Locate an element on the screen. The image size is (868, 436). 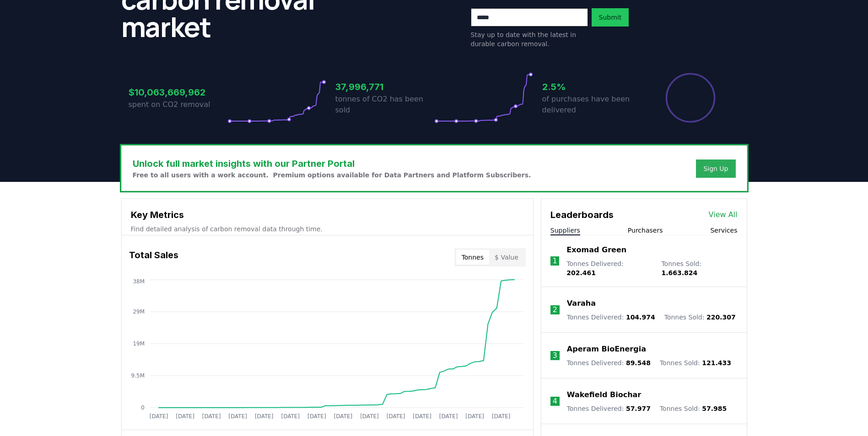
div: Percentage of sales delivered is located at coordinates (691, 98).